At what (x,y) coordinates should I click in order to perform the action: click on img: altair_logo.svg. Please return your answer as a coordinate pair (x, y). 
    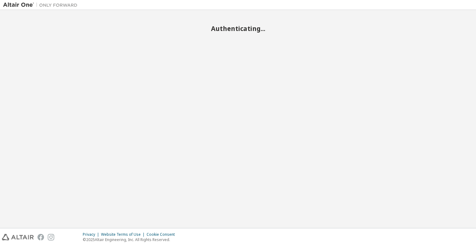
    Looking at the image, I should click on (18, 237).